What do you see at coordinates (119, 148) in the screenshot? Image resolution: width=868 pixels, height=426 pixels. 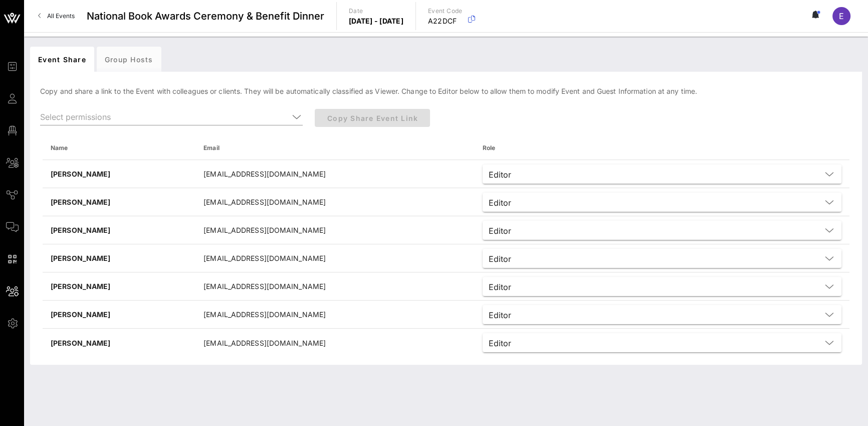 I see `th: Name` at bounding box center [119, 148].